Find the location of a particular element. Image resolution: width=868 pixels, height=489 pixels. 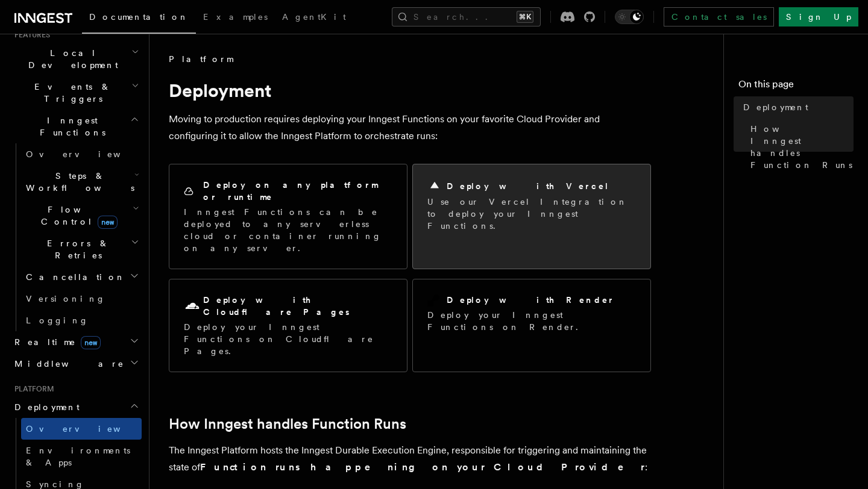

span: Errors & Retries is located at coordinates (76, 249).